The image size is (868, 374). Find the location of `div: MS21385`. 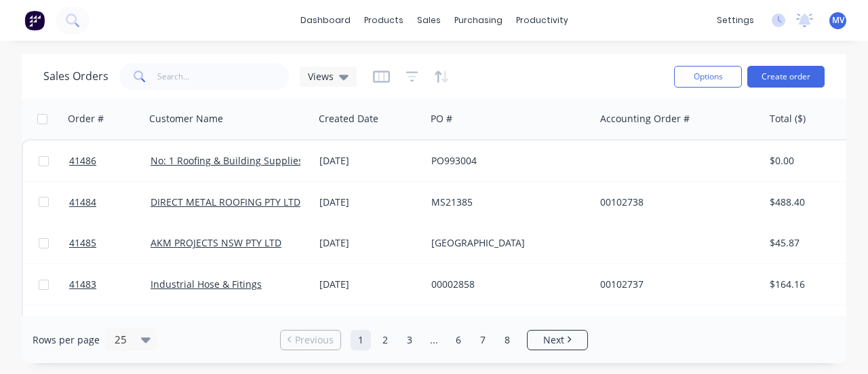

div: MS21385 is located at coordinates (506, 202).